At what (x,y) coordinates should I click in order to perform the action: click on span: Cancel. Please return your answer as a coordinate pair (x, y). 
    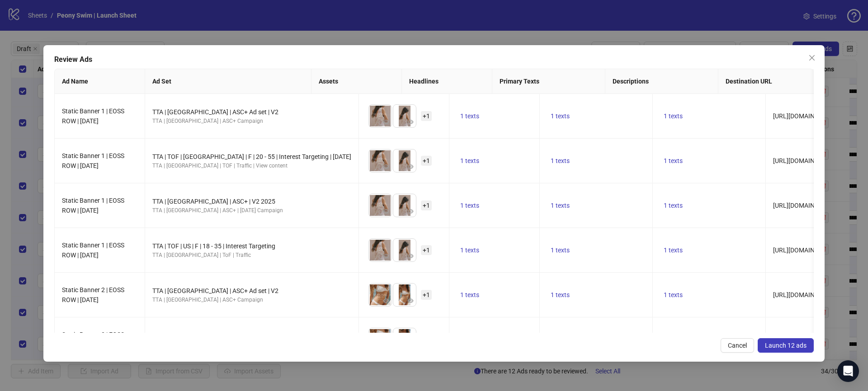
    Looking at the image, I should click on (737, 346).